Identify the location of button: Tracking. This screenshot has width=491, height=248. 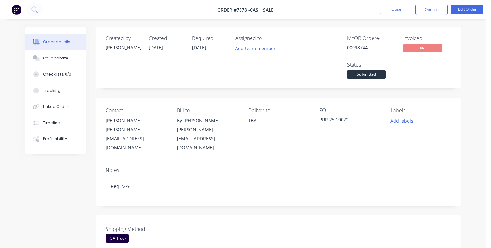
(56, 90).